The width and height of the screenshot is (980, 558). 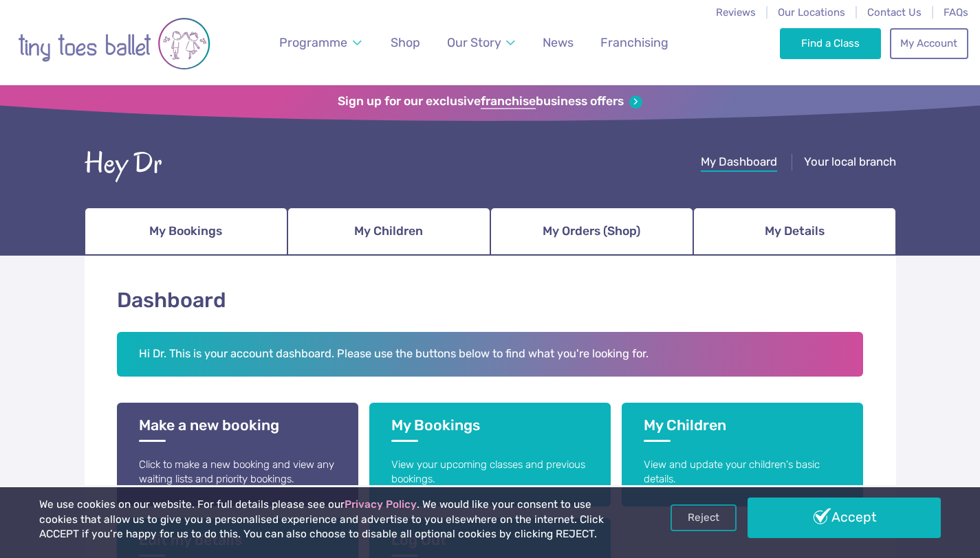 What do you see at coordinates (490, 454) in the screenshot?
I see `a: My Bookings View your upcoming classes and previous bookings.` at bounding box center [490, 454].